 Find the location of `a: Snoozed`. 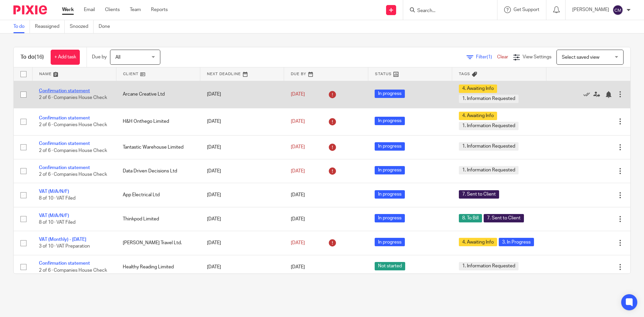

a: Snoozed is located at coordinates (81, 26).